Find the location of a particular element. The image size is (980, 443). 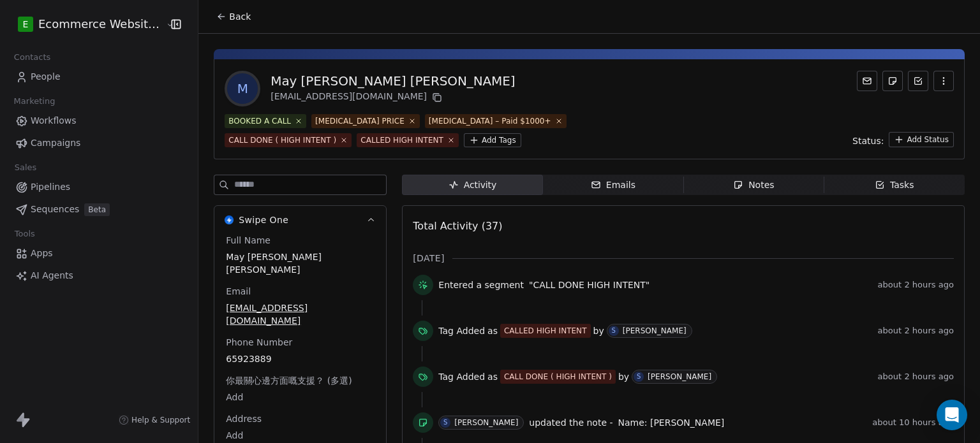

span: AI Agents is located at coordinates (52, 275).